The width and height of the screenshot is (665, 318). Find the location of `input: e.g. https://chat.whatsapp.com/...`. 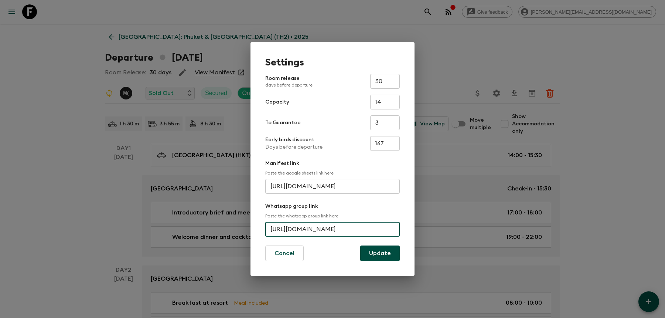

input: e.g. https://chat.whatsapp.com/... is located at coordinates (333, 229).